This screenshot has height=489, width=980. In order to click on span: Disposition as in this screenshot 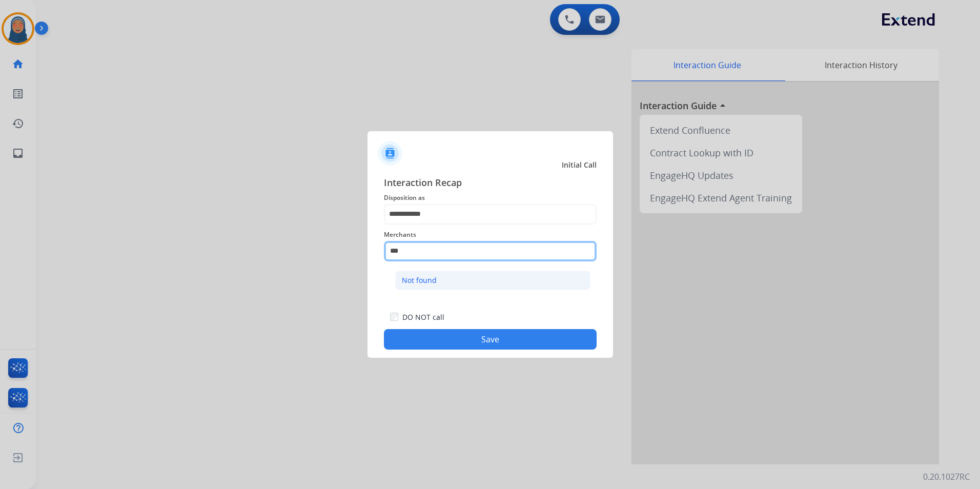, I will do `click(490, 198)`.